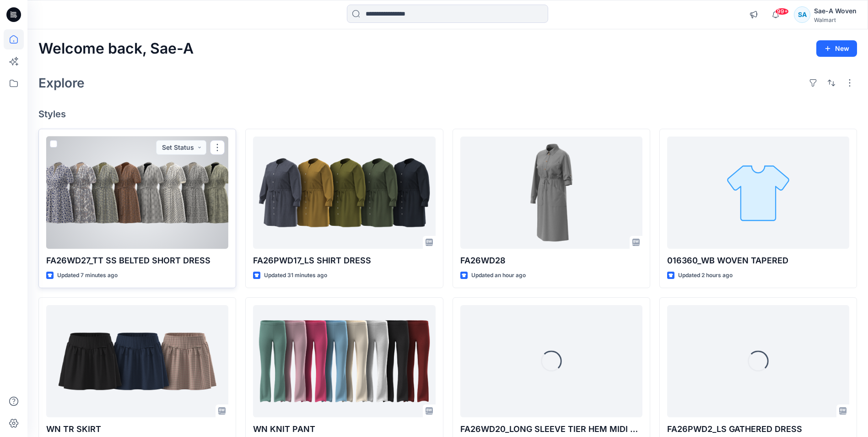  What do you see at coordinates (835, 11) in the screenshot?
I see `div: Sae-A Woven` at bounding box center [835, 11].